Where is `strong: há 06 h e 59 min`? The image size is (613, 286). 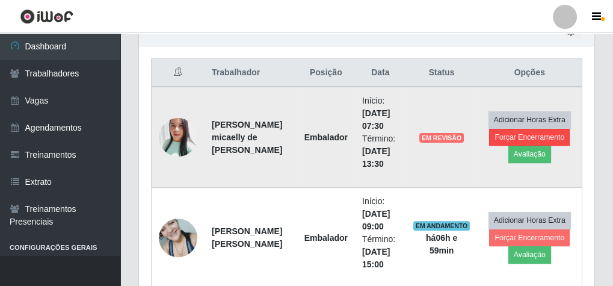 strong: há 06 h e 59 min is located at coordinates (441, 243).